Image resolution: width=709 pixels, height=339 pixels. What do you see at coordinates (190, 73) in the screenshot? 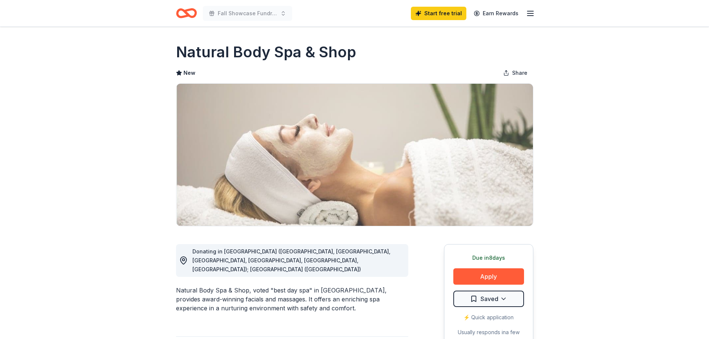
I see `span: New` at bounding box center [190, 73].